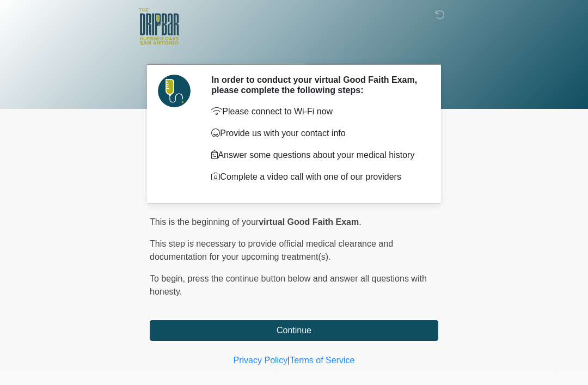  What do you see at coordinates (294, 331) in the screenshot?
I see `button: Continue` at bounding box center [294, 331].